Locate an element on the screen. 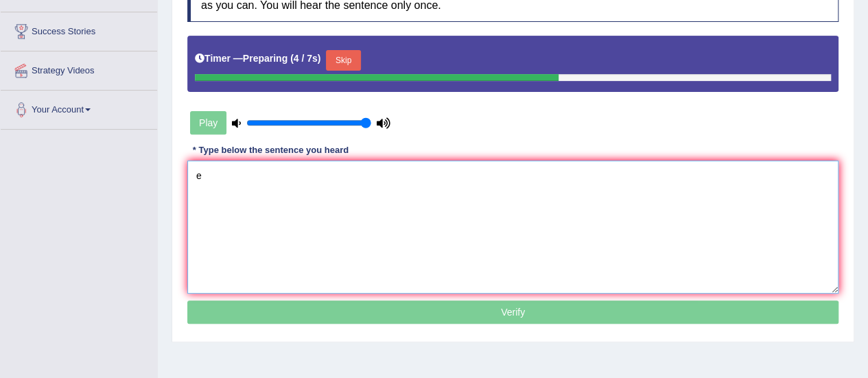  div: * Type below the sentence you heard is located at coordinates (271, 149).